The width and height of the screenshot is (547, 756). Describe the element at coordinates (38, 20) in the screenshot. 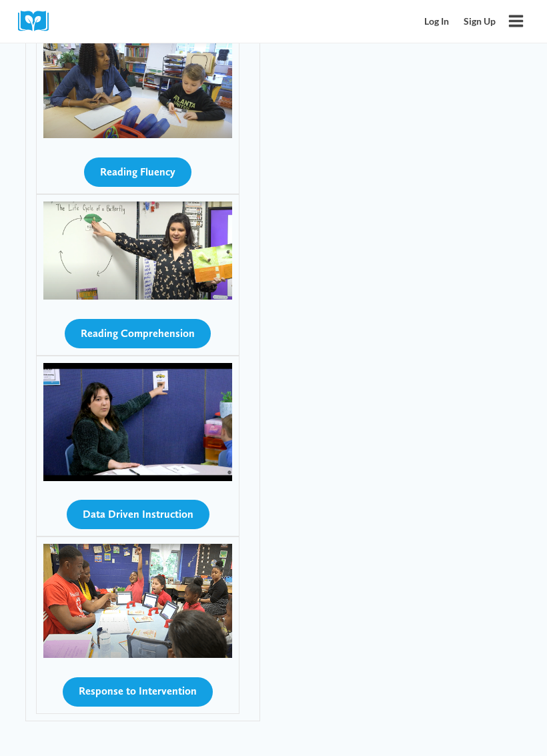

I see `img: Cox Campus` at that location.